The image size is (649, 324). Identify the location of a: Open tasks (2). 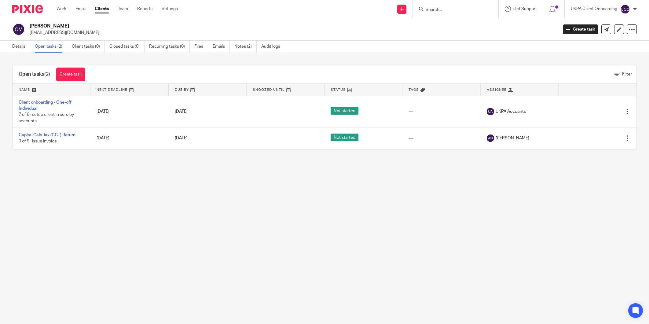
(51, 46).